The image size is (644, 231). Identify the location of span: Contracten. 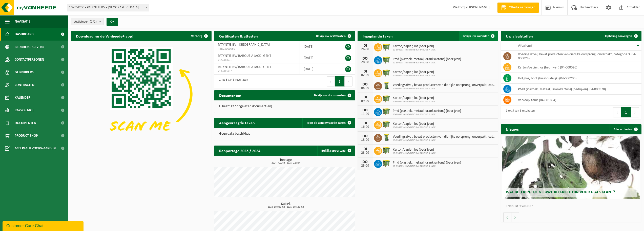
(24, 85).